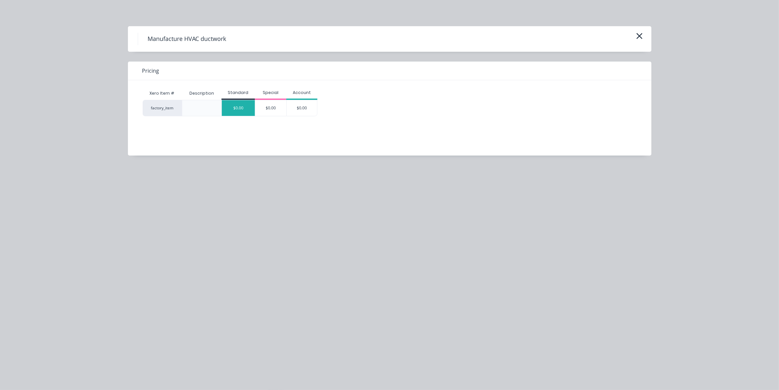 This screenshot has height=390, width=779. I want to click on div: Xero Item #, so click(162, 93).